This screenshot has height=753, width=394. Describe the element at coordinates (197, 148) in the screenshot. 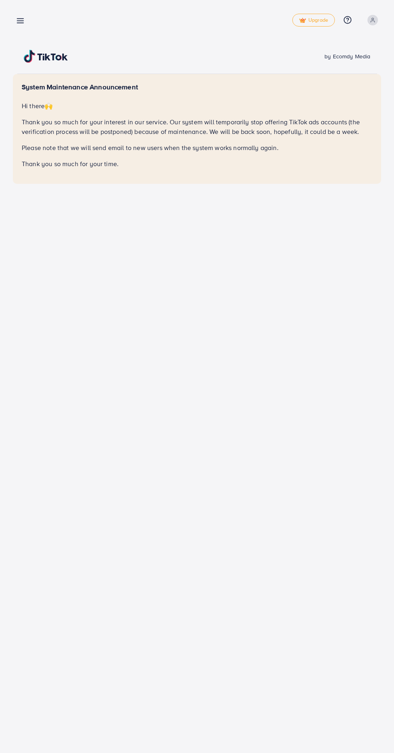

I see `p: Please note that we will send email to new users when the system works normally again.` at that location.